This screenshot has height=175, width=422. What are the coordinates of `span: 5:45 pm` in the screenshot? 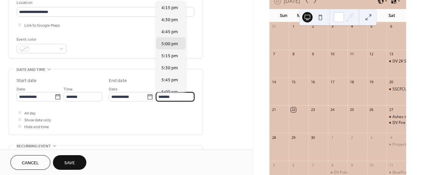 It's located at (169, 80).